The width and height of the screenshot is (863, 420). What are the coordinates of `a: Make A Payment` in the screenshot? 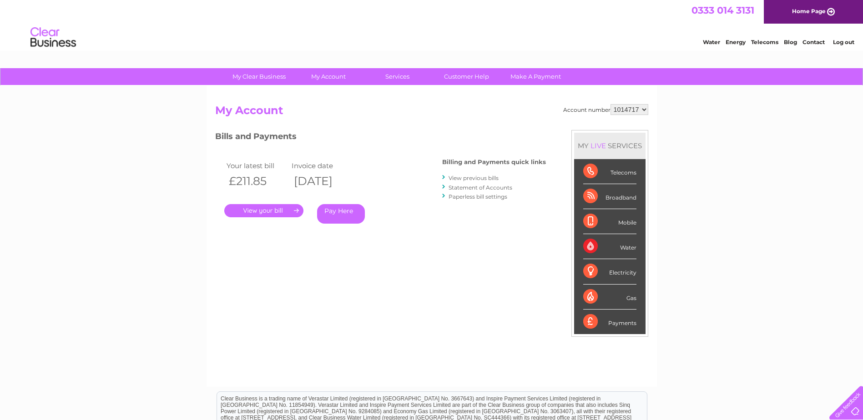 It's located at (535, 76).